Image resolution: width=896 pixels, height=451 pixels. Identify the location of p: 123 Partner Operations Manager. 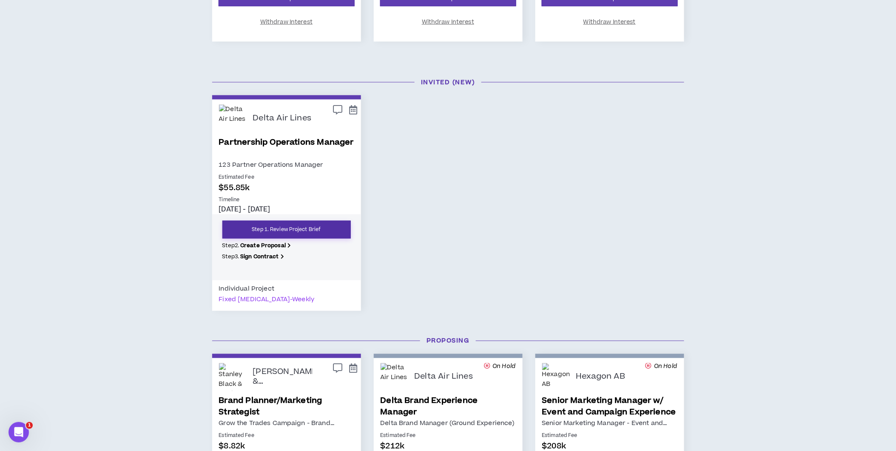
(287, 165).